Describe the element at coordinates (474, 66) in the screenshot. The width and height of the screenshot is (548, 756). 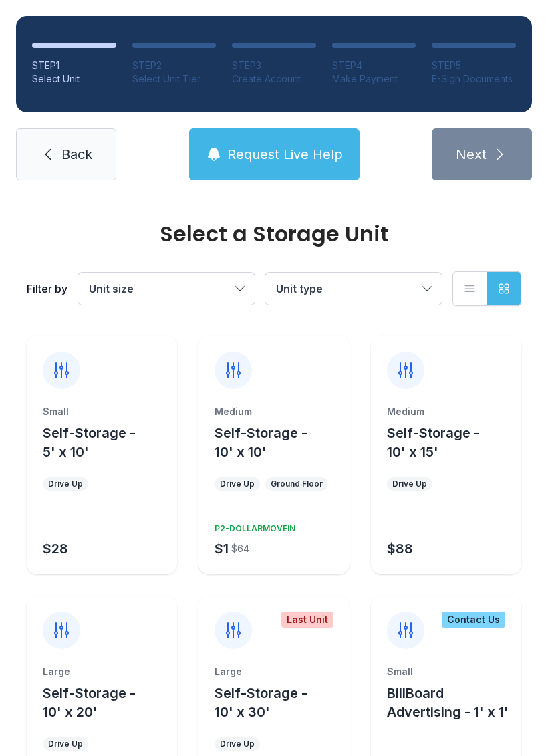
I see `div: STEP 5` at that location.